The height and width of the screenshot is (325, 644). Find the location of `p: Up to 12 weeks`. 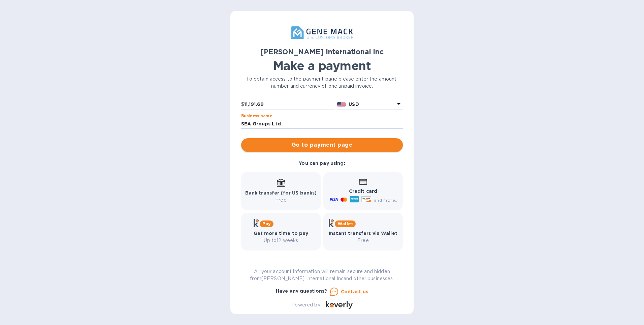

p: Up to 12 weeks is located at coordinates (281, 240).